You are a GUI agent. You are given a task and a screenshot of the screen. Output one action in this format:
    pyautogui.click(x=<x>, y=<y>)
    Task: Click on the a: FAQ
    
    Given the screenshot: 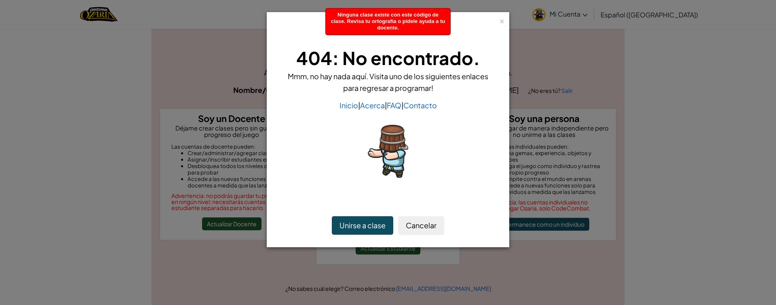 What is the action you would take?
    pyautogui.click(x=394, y=105)
    